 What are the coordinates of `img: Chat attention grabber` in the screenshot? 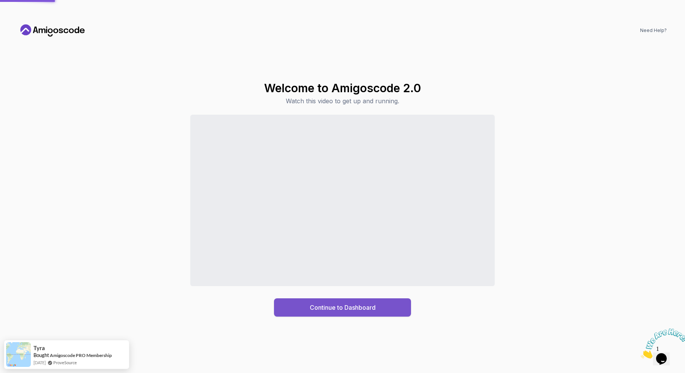 It's located at (27, 18).